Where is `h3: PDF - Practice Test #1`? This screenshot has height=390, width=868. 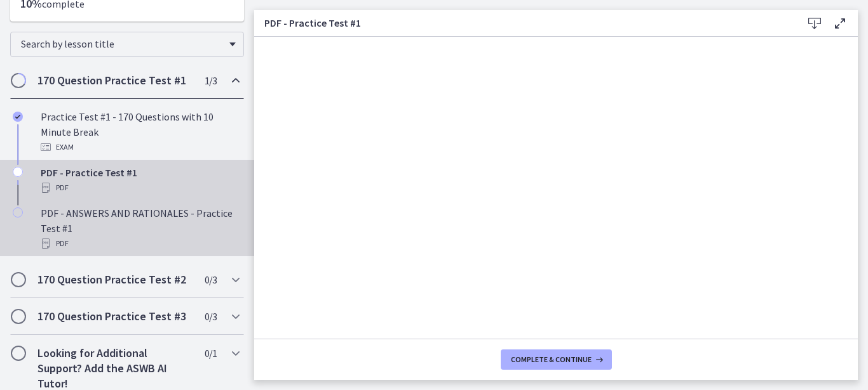 h3: PDF - Practice Test #1 is located at coordinates (523, 23).